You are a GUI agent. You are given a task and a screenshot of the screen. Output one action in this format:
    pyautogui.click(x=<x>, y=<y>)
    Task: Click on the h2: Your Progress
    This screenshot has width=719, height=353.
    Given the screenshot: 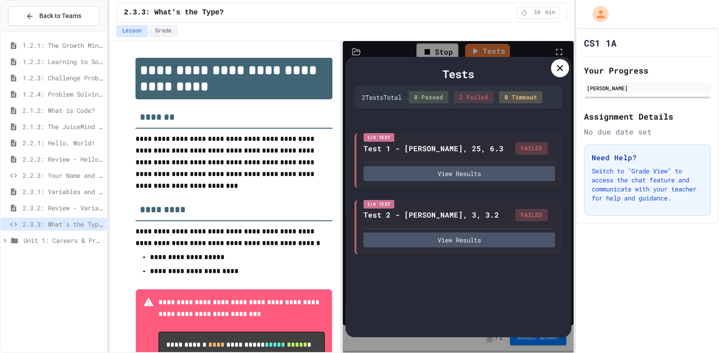 What is the action you would take?
    pyautogui.click(x=647, y=70)
    